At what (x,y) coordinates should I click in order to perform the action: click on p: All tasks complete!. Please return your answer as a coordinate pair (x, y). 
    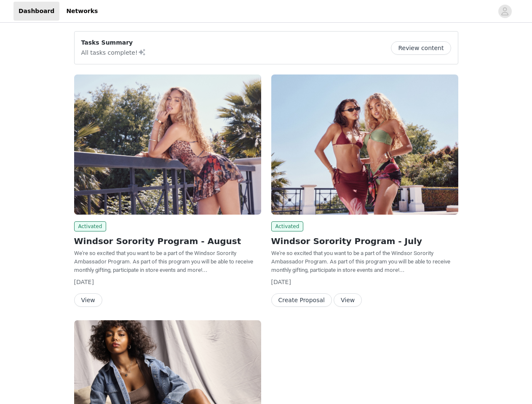
    Looking at the image, I should click on (114, 52).